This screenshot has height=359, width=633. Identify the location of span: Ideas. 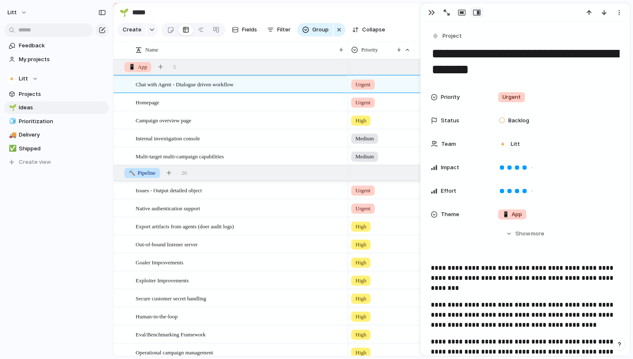
(62, 108).